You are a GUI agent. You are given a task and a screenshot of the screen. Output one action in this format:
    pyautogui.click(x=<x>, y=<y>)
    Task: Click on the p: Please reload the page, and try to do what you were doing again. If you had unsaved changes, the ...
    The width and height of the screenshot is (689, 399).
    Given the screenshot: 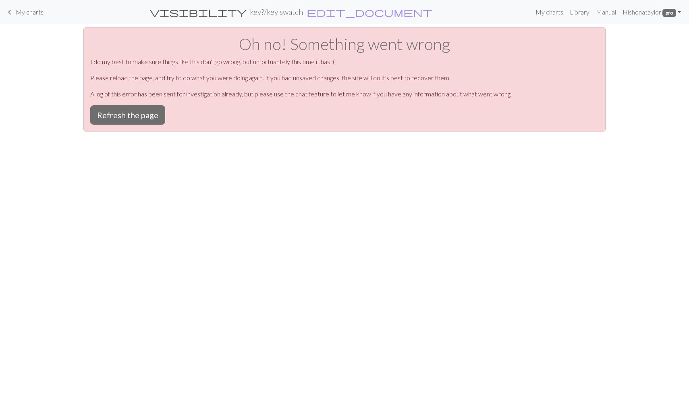 What is the action you would take?
    pyautogui.click(x=345, y=78)
    